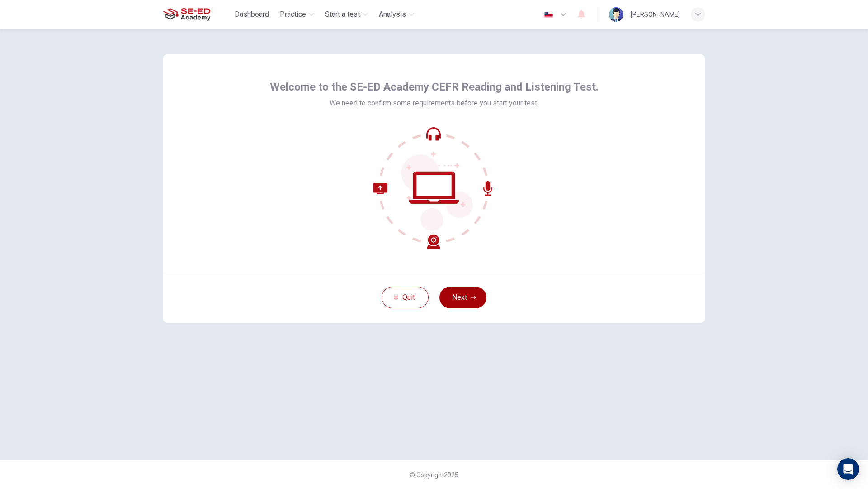 This screenshot has width=868, height=489. Describe the element at coordinates (848, 469) in the screenshot. I see `div: Open Intercom Messenger` at that location.